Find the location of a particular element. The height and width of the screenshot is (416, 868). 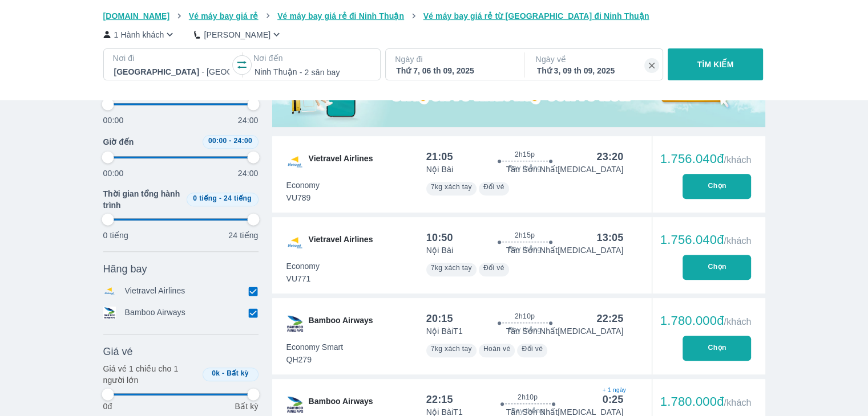

nav: breadcrumb is located at coordinates (434, 16).